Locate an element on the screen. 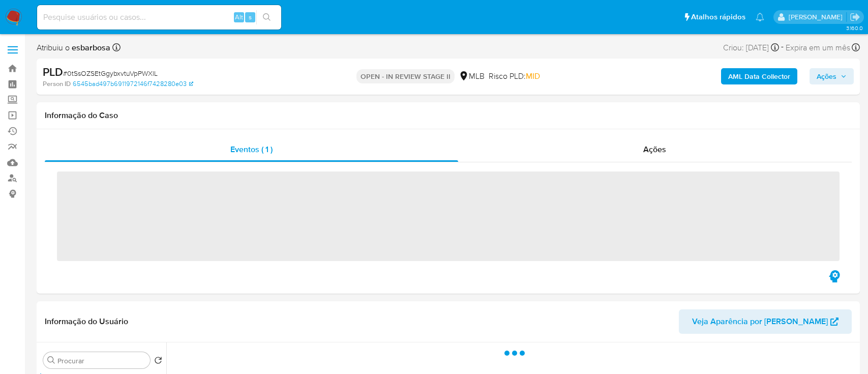 The width and height of the screenshot is (868, 374). b: esbarbosa is located at coordinates (90, 47).